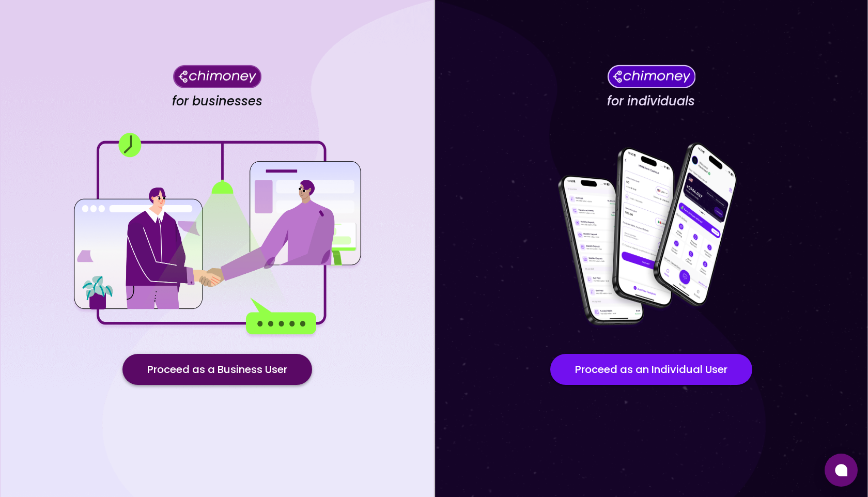 The width and height of the screenshot is (868, 497). I want to click on button: Proceed as an Individual User, so click(650, 369).